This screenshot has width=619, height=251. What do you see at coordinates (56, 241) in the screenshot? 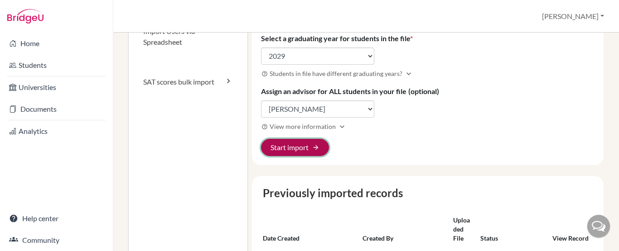
I see `a: Community` at bounding box center [56, 241].